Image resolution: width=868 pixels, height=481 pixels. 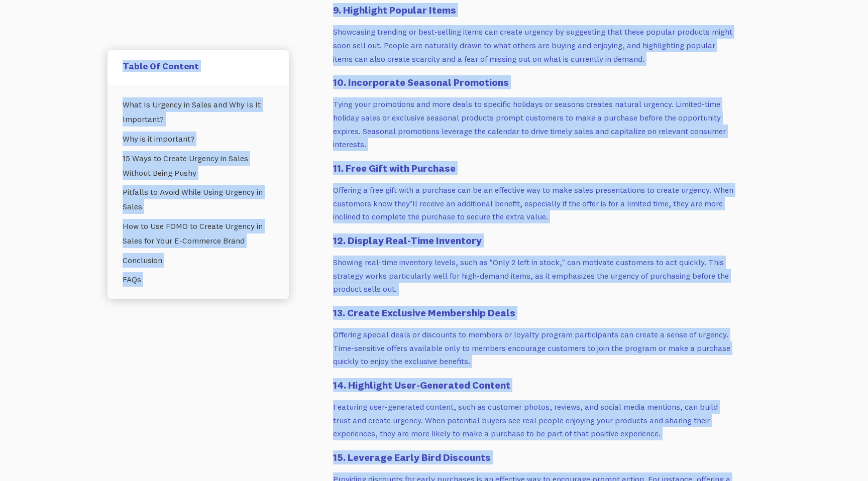 What do you see at coordinates (534, 313) in the screenshot?
I see `h4: 13. Create Exclusive Membership Deals` at bounding box center [534, 313].